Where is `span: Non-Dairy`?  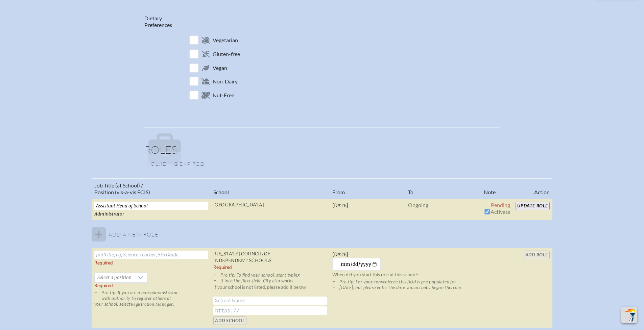 span: Non-Dairy is located at coordinates (225, 81).